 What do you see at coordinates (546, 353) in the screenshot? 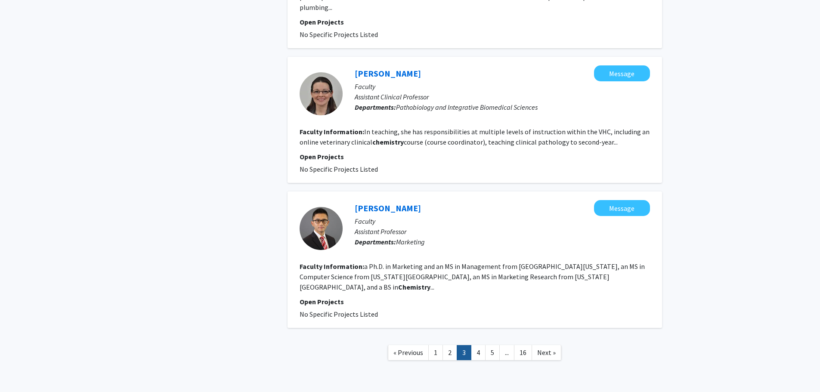
I see `a: Next` at bounding box center [546, 353].